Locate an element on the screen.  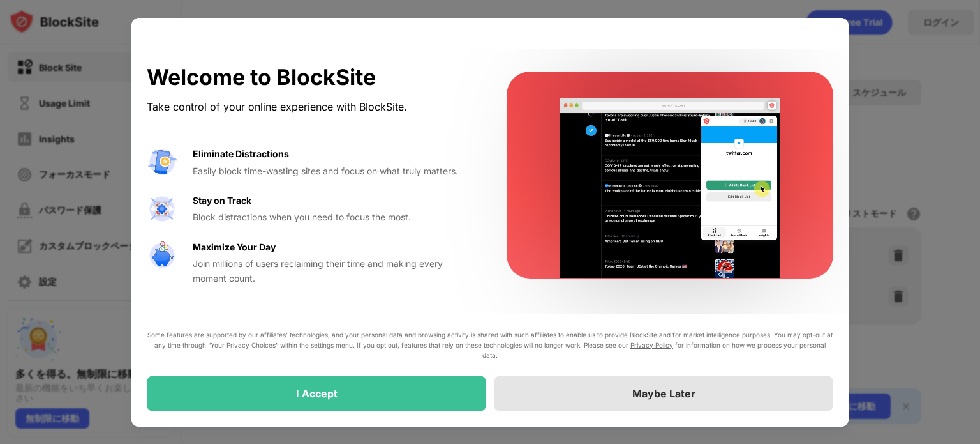
div: Join millions of users reclaiming their time and making every moment count. is located at coordinates (334, 271).